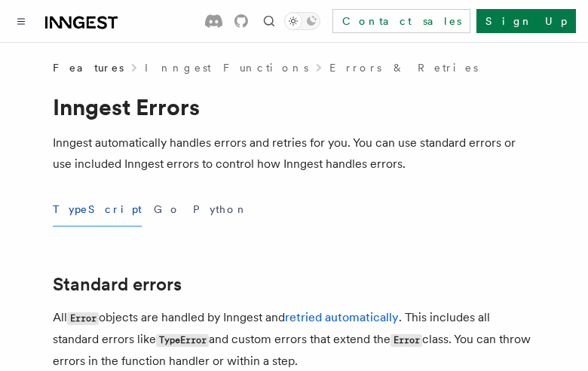  I want to click on code: TypeError, so click(182, 341).